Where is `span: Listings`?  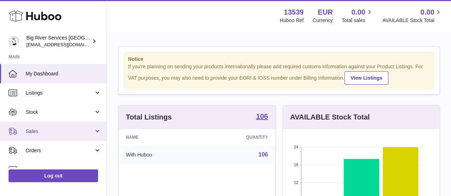 span: Listings is located at coordinates (60, 93).